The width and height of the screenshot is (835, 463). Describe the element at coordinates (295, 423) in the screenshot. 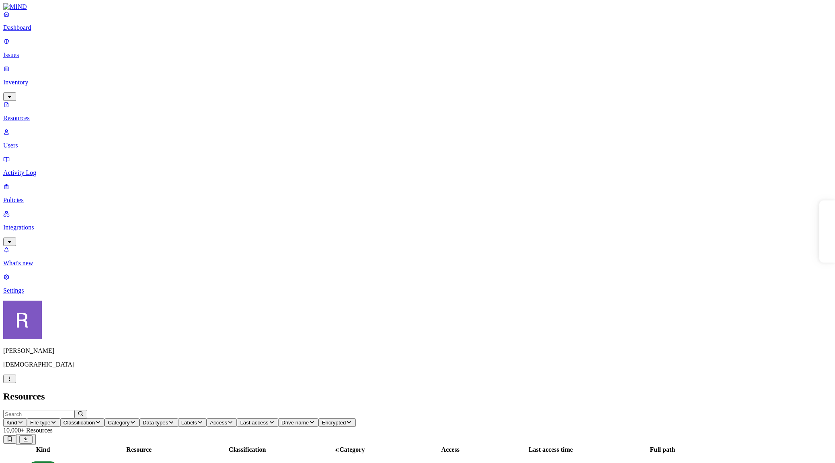

I see `span: Drive name` at that location.